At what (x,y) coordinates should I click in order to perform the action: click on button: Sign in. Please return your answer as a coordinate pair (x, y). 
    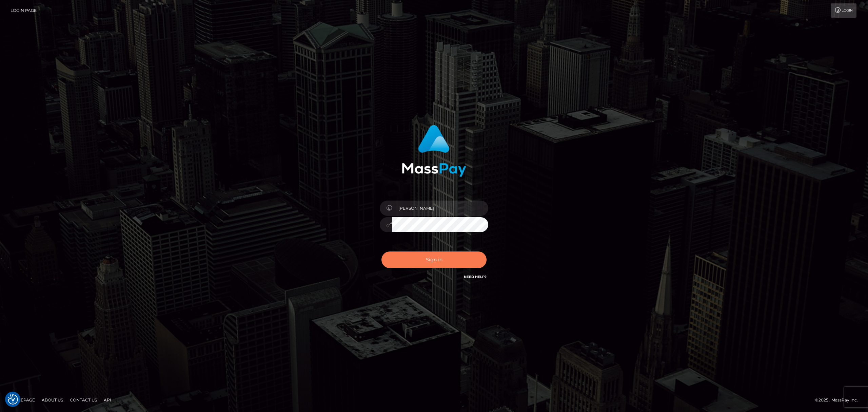
    Looking at the image, I should click on (434, 260).